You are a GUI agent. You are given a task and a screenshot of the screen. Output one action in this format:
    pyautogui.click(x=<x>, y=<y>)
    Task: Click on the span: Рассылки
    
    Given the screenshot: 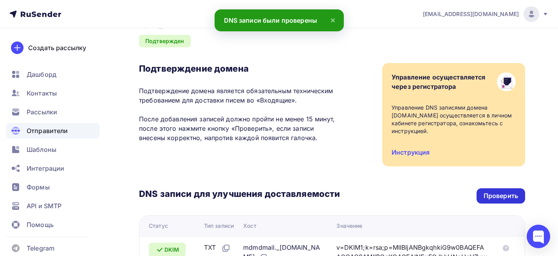 What is the action you would take?
    pyautogui.click(x=42, y=112)
    